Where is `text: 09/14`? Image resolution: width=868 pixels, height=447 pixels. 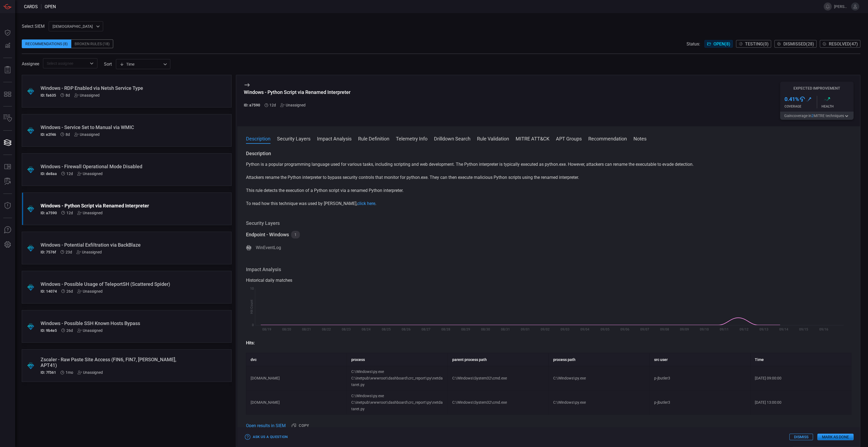 text: 09/14 is located at coordinates (784, 329).